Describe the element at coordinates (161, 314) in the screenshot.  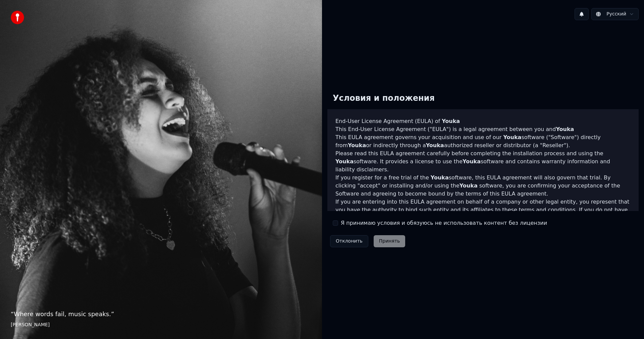
I see `p: “ Where words fail, music speaks. ”` at that location.